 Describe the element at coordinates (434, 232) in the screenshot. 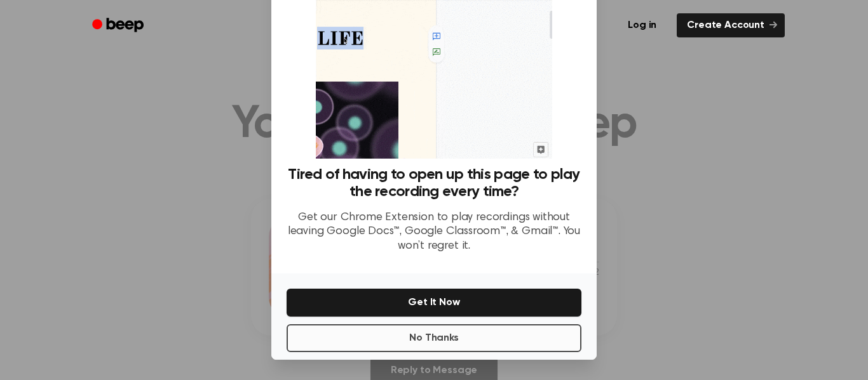

I see `p: Get our Chrome Extension to play recordings without leaving Google Docs™, Google Classroom™, & Gm...` at that location.